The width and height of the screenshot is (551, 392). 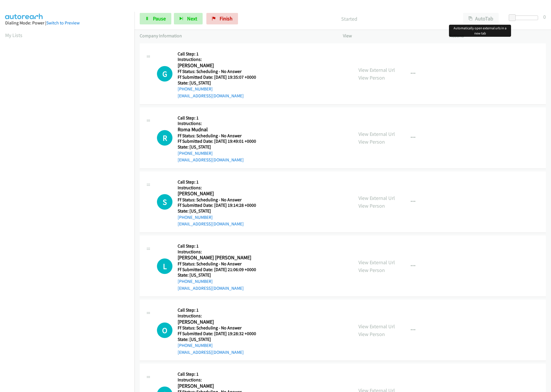 What do you see at coordinates (165, 138) in the screenshot?
I see `h1: R` at bounding box center [165, 138].